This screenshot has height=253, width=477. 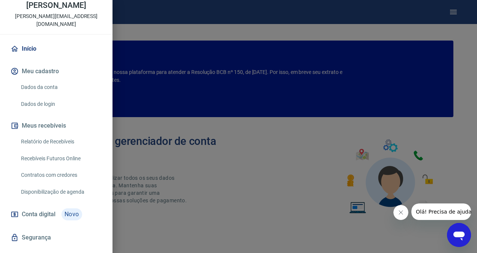 What do you see at coordinates (39, 214) in the screenshot?
I see `span: Conta digital` at bounding box center [39, 214].